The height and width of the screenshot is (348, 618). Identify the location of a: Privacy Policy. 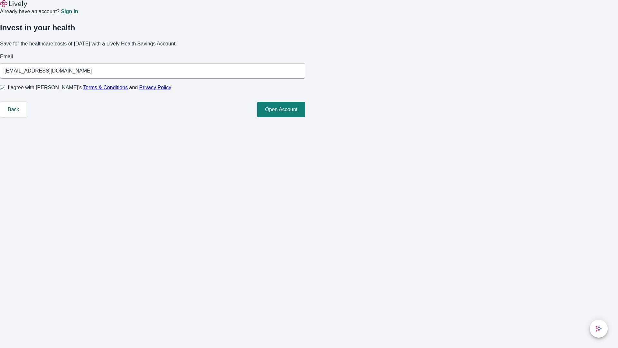
(156, 87).